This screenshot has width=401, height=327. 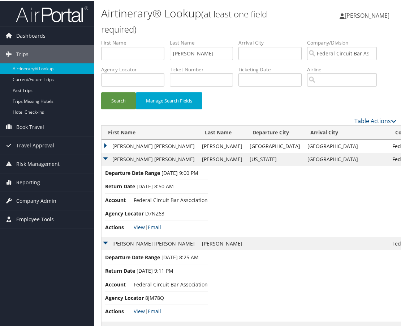 What do you see at coordinates (273, 42) in the screenshot?
I see `label: Arrival City` at bounding box center [273, 42].